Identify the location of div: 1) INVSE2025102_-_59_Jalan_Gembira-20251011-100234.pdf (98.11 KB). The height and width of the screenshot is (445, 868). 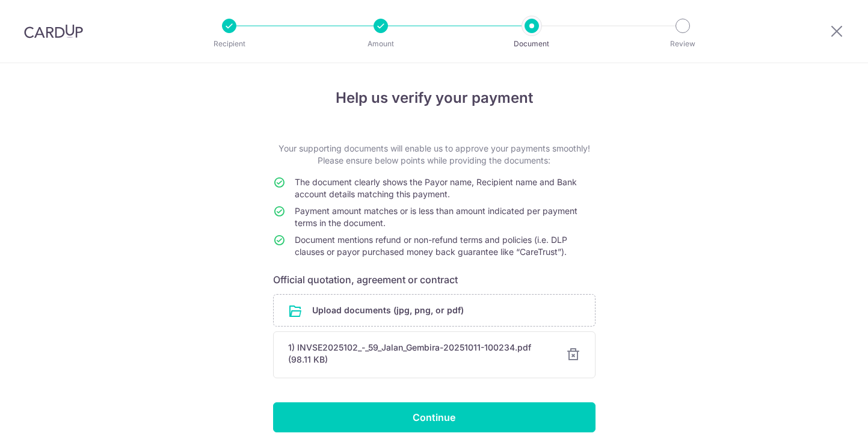
(420, 354).